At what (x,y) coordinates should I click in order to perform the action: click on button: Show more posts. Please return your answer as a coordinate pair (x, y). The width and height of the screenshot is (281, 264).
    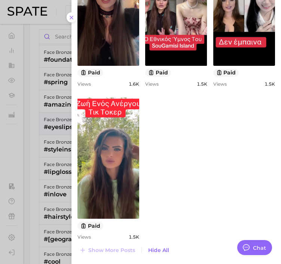
    Looking at the image, I should click on (107, 250).